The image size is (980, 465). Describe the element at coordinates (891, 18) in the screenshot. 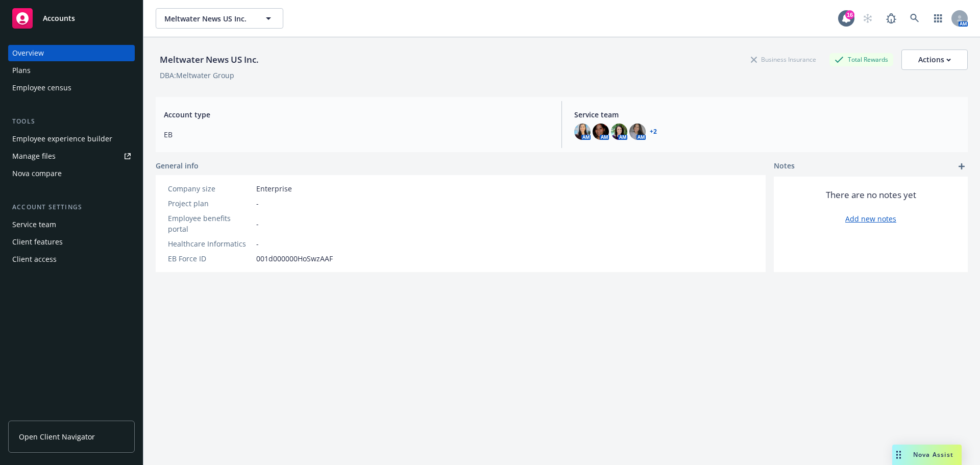

I see `a: Report a Bug` at that location.